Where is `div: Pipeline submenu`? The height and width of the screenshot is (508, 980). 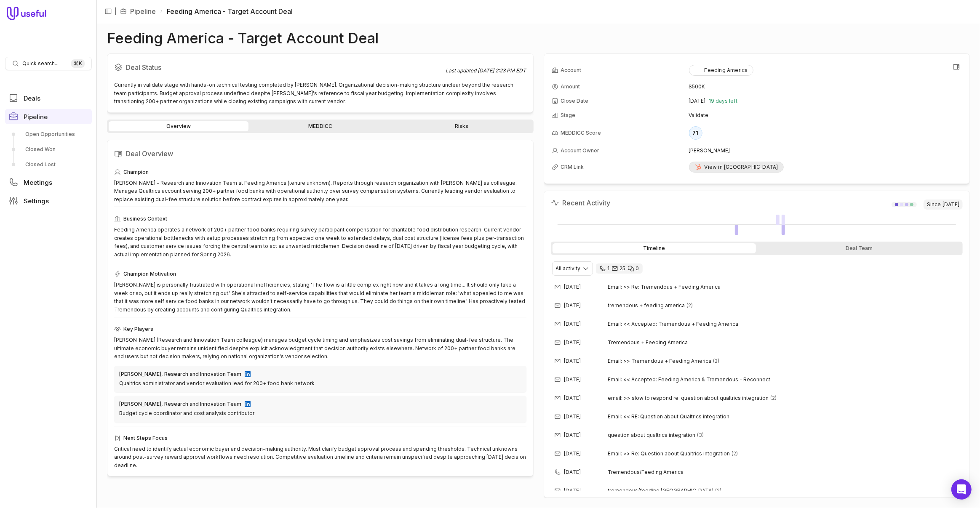 div: Pipeline submenu is located at coordinates (49, 149).